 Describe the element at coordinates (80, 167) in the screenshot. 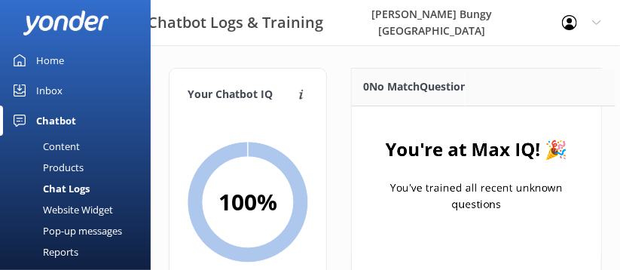

I see `a: Products` at that location.